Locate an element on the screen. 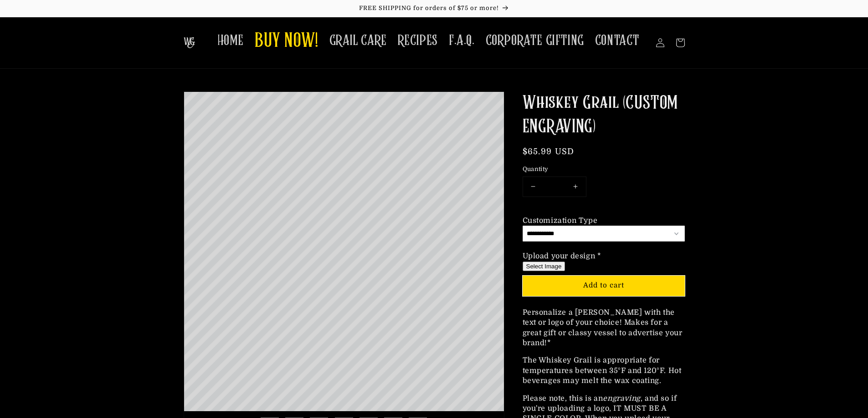 The height and width of the screenshot is (418, 868). div: Upload your design is located at coordinates (562, 256).